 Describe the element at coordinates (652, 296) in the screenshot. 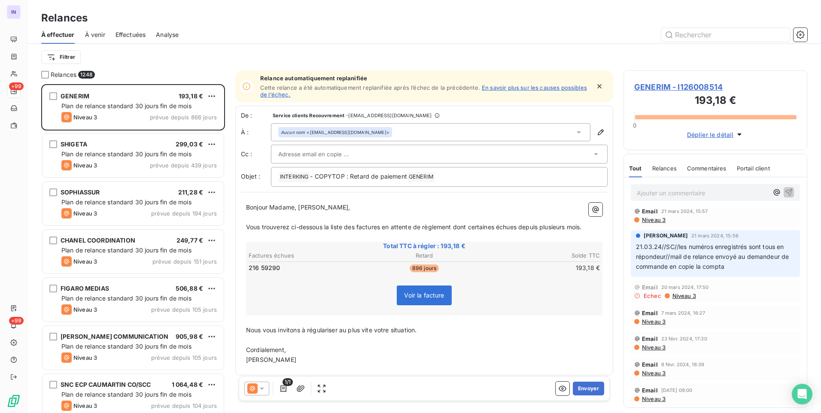

I see `span: Echec` at that location.